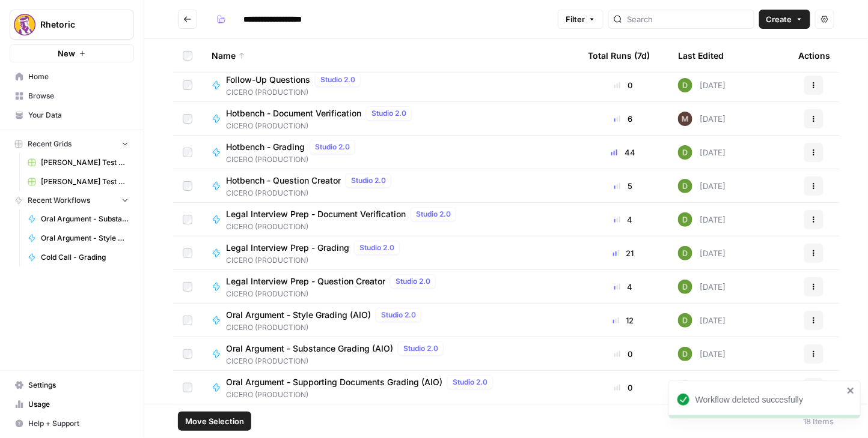 The image size is (868, 438). Describe the element at coordinates (623, 119) in the screenshot. I see `div: 6` at that location.